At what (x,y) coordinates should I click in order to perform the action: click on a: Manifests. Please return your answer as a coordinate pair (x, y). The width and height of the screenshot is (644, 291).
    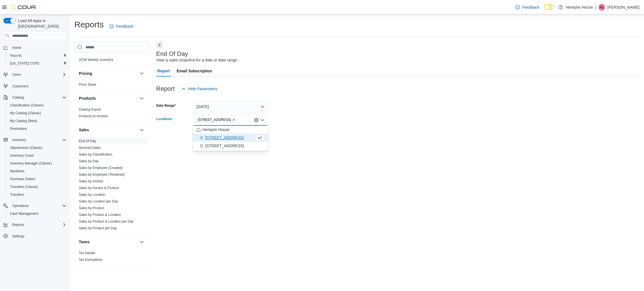
    Looking at the image, I should click on (17, 171).